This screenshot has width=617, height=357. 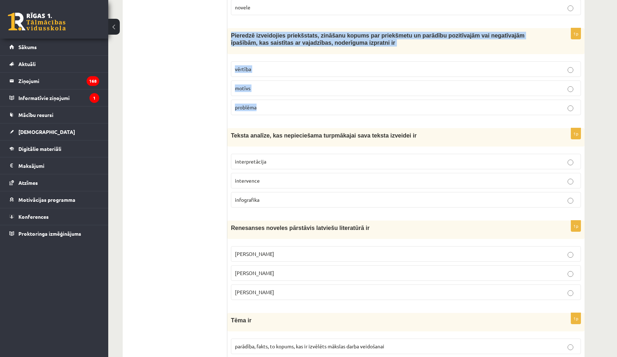 I want to click on input: vērtība, so click(x=571, y=70).